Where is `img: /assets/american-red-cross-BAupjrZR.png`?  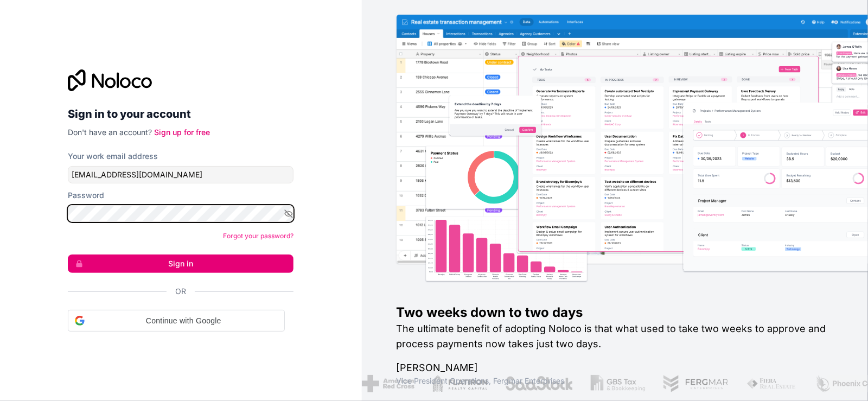
img: /assets/american-red-cross-BAupjrZR.png is located at coordinates (386, 384).